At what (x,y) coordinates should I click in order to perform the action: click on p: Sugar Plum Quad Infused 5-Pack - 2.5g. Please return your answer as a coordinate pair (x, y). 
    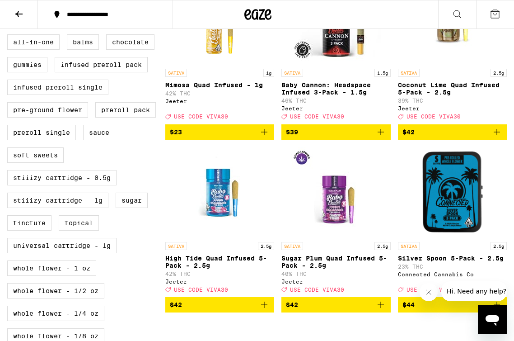
    Looking at the image, I should click on (336, 262).